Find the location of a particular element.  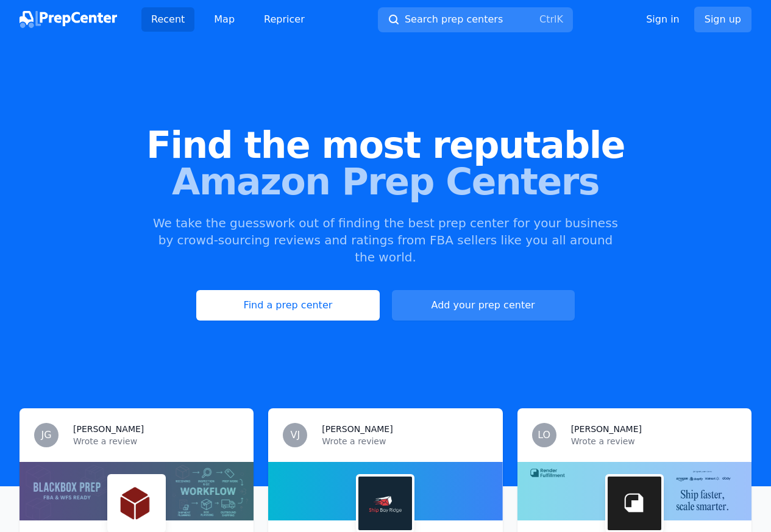

a: Map is located at coordinates (225, 19).